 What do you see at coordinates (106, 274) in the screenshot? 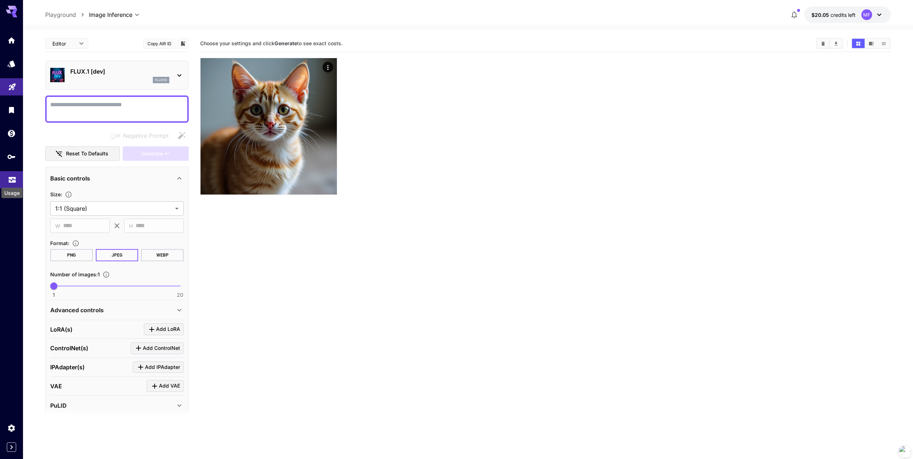
I see `button: Specify how many images to generate in a single request. Each image generation will be charged se...` at bounding box center [106, 274].